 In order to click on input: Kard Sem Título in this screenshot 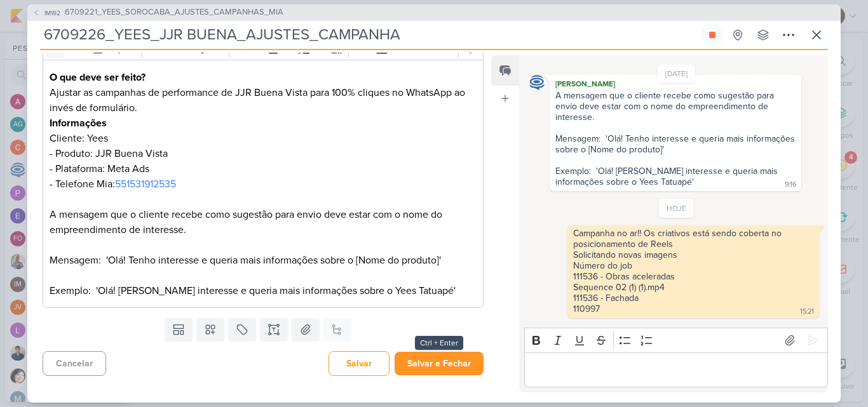, I will do `click(369, 35)`.